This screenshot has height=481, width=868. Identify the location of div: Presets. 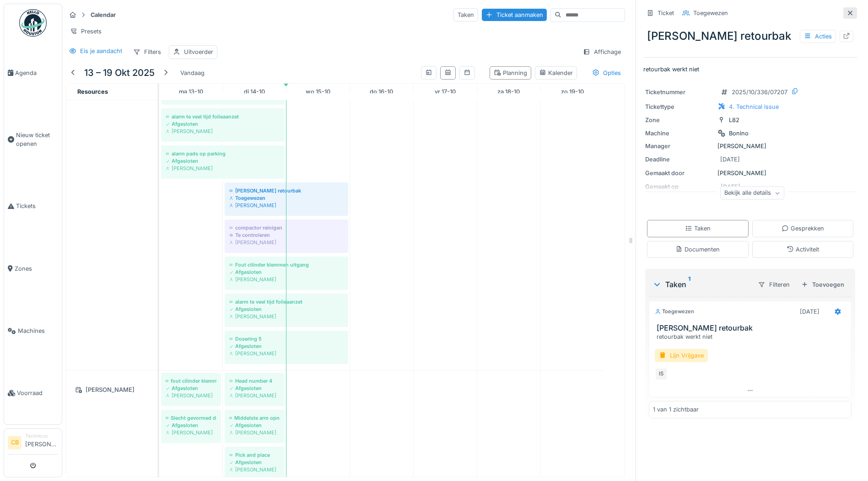
(85, 31).